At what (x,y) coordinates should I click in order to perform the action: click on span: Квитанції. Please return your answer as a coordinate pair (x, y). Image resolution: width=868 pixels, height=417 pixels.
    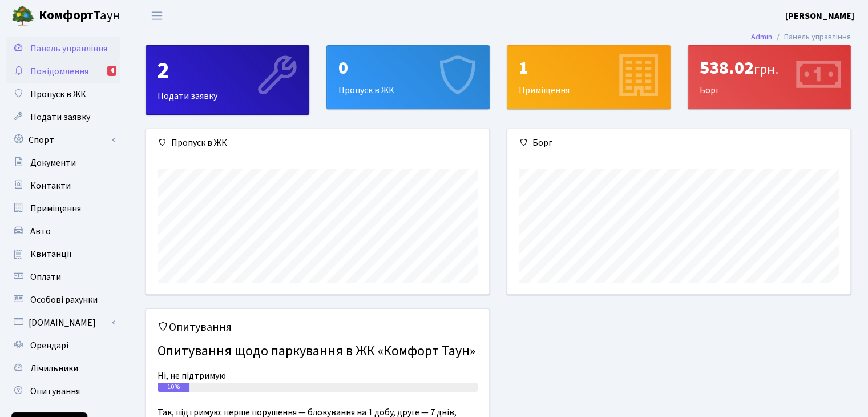
    Looking at the image, I should click on (51, 254).